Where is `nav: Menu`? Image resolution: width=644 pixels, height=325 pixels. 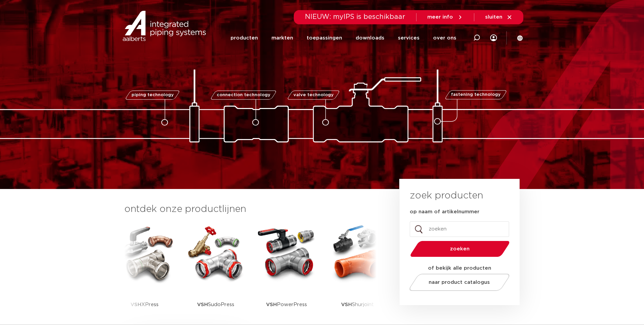 nav: Menu is located at coordinates (343, 37).